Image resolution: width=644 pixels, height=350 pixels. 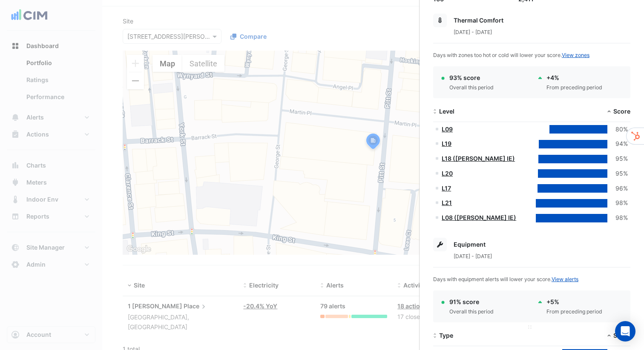 What do you see at coordinates (469, 244) in the screenshot?
I see `span: Equipment` at bounding box center [469, 244].